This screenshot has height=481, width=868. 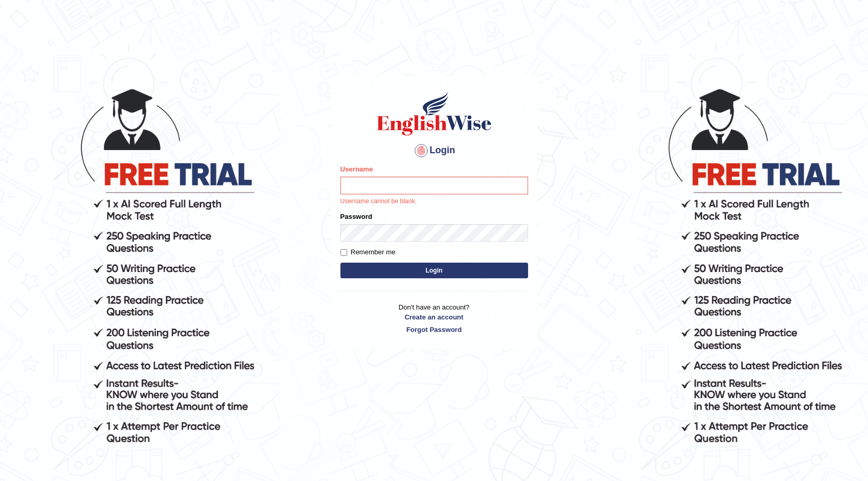 I want to click on button: Login, so click(x=434, y=270).